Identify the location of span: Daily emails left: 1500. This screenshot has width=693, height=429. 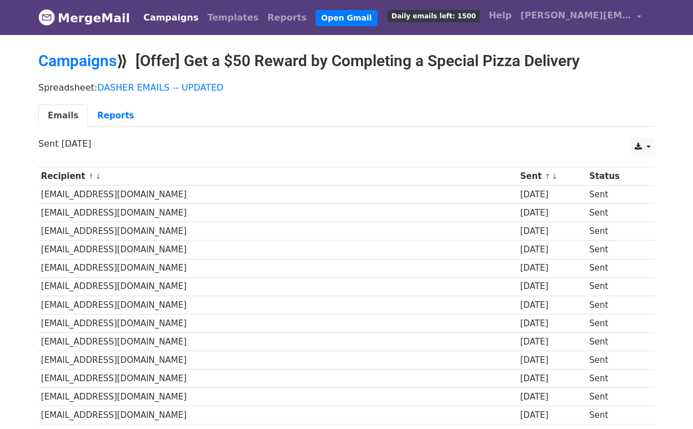
(434, 16).